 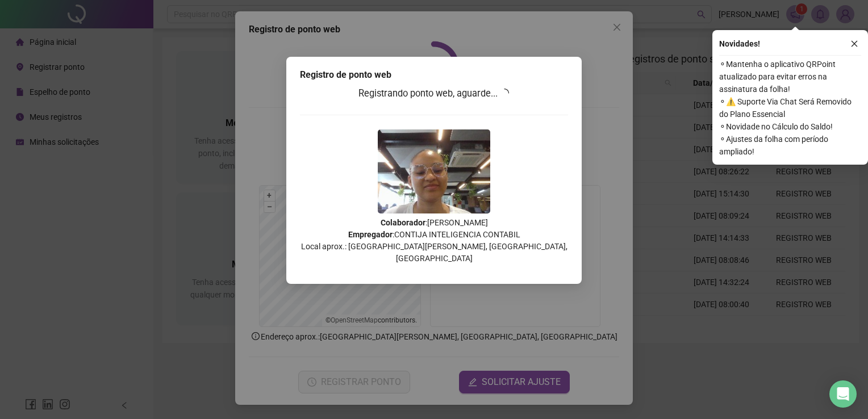 What do you see at coordinates (790, 76) in the screenshot?
I see `span: ⚬ Mantenha o aplicativo QRPoint atualizado para evitar erros na assinatura da folha!` at bounding box center [790, 76].